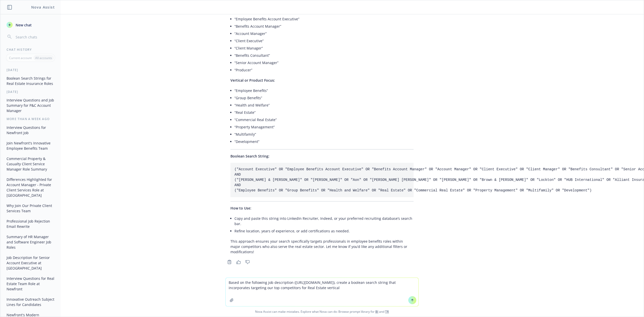 Image resolution: width=644 pixels, height=317 pixels. I want to click on li: “Account Manager”, so click(324, 33).